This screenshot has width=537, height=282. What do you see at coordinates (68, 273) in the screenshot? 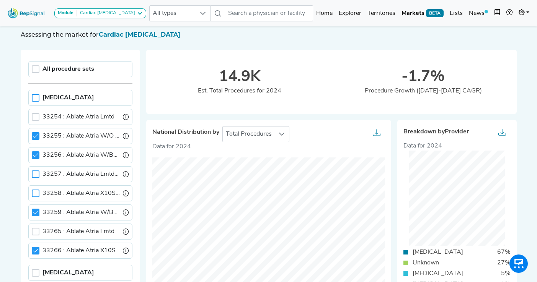
I see `label: Aortic Valve` at bounding box center [68, 273].